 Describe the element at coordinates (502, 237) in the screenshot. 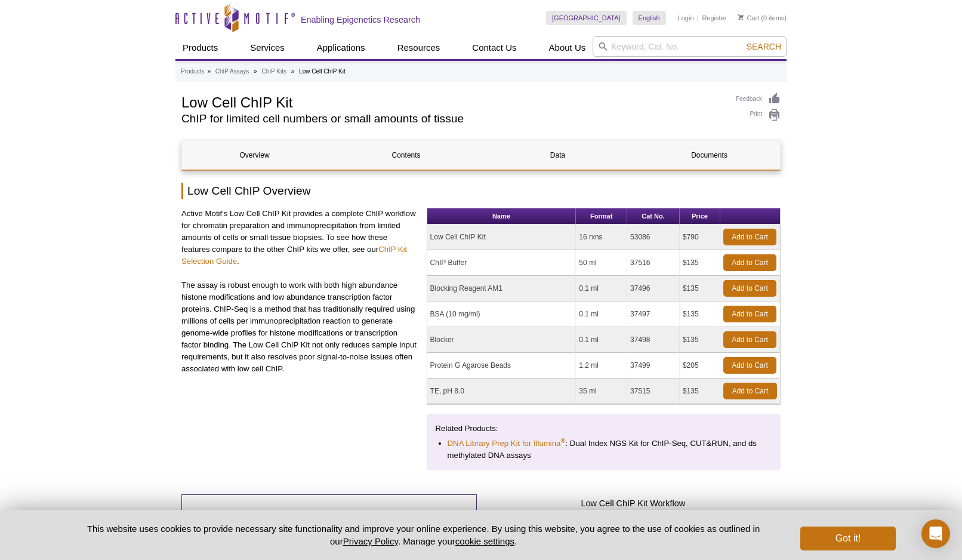

I see `td: Low Cell ChIP Kit` at that location.